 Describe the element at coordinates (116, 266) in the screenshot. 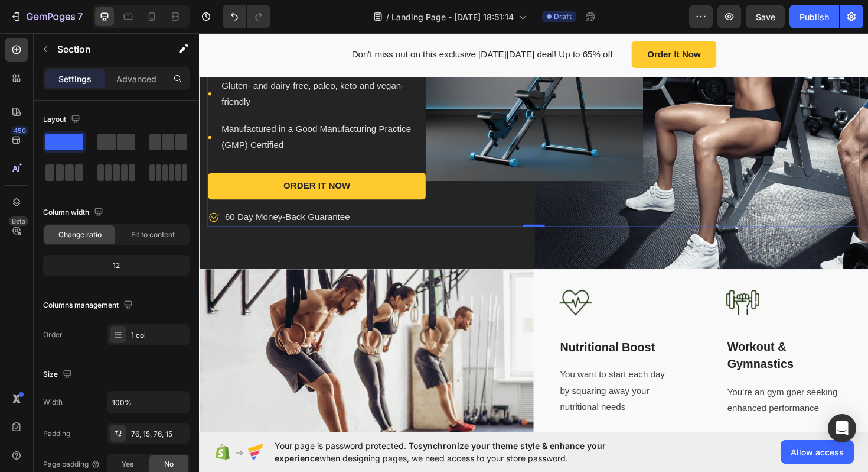

I see `div: 12` at that location.